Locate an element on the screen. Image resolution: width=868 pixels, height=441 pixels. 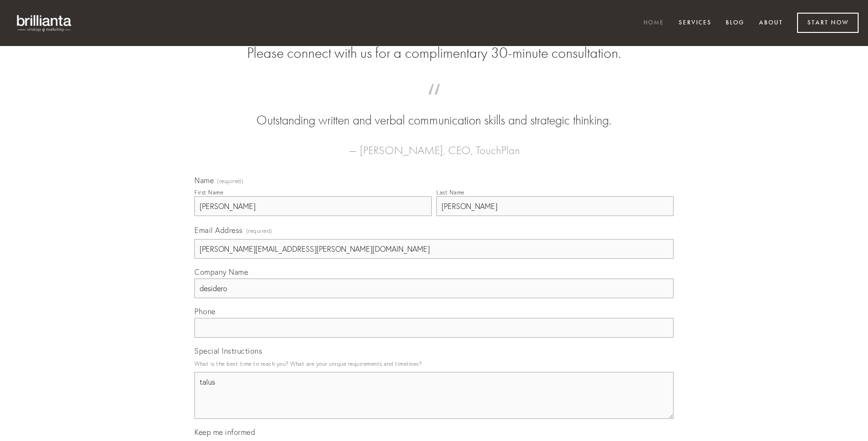
div: Last Name is located at coordinates (450, 192).